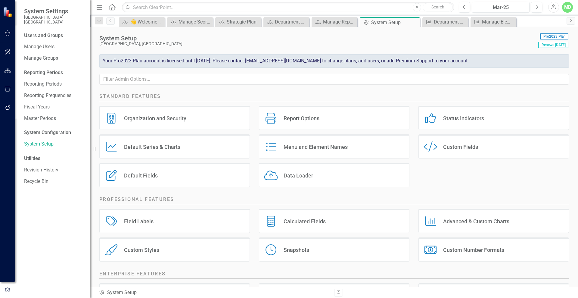  I want to click on div: Field Labels, so click(139, 221).